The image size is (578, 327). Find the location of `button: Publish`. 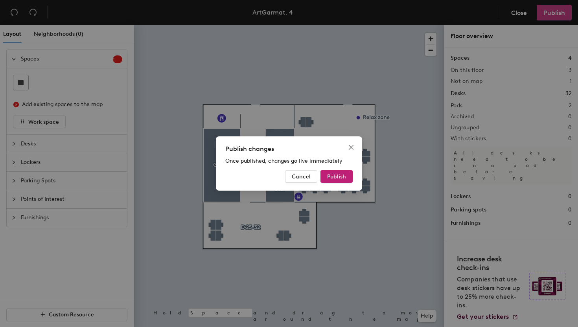

button: Publish is located at coordinates (336, 176).